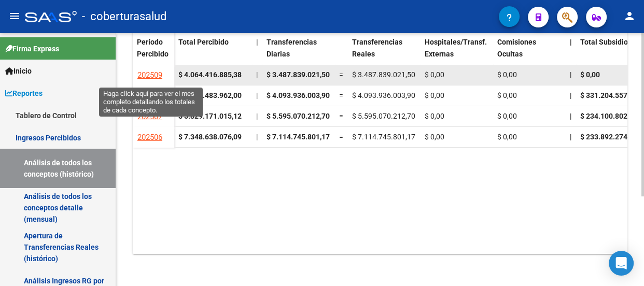 Image resolution: width=644 pixels, height=286 pixels. Describe the element at coordinates (210, 95) in the screenshot. I see `strong: $ 5.473.483.962,00` at that location.